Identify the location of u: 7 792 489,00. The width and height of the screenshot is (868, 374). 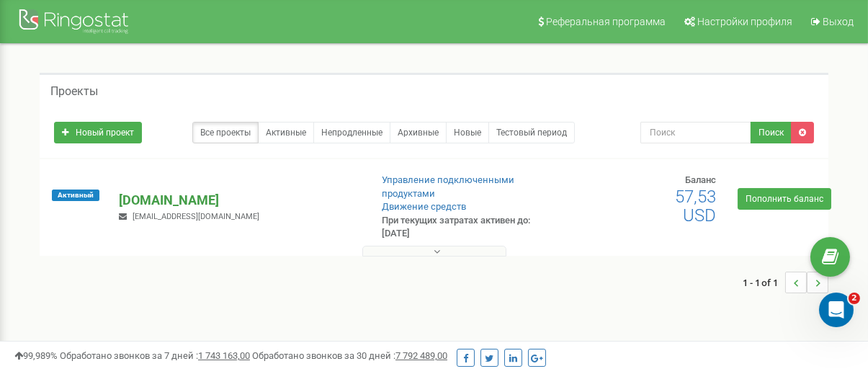
(421, 355).